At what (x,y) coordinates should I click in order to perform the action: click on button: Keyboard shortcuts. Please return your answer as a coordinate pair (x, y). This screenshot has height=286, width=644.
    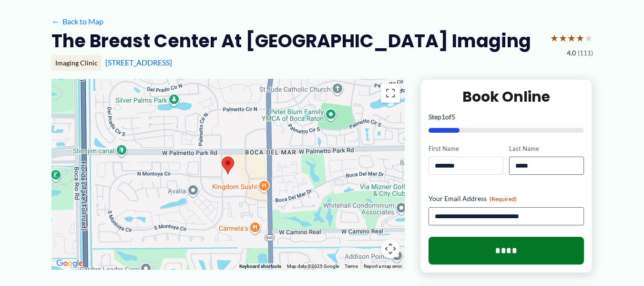
    Looking at the image, I should click on (261, 266).